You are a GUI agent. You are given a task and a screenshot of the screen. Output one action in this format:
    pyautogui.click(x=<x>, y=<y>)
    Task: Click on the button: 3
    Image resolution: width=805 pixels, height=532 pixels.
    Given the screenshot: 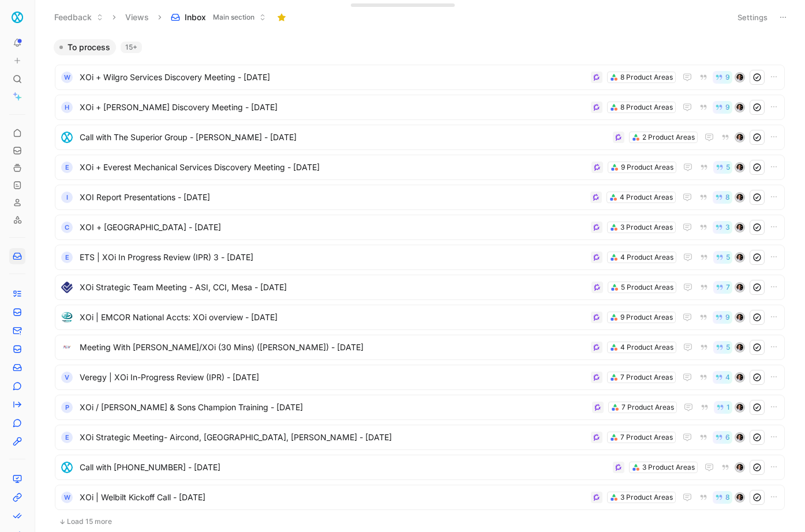 What is the action you would take?
    pyautogui.click(x=722, y=227)
    